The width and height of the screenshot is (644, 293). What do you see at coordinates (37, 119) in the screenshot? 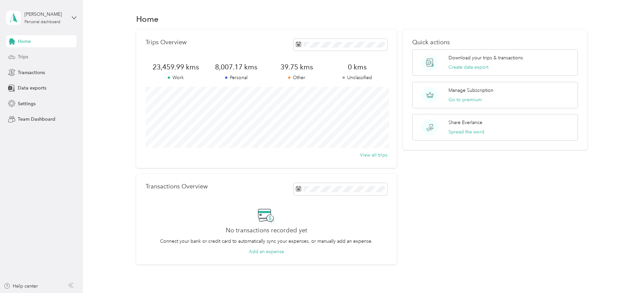
I see `span: Team Dashboard` at bounding box center [37, 119].